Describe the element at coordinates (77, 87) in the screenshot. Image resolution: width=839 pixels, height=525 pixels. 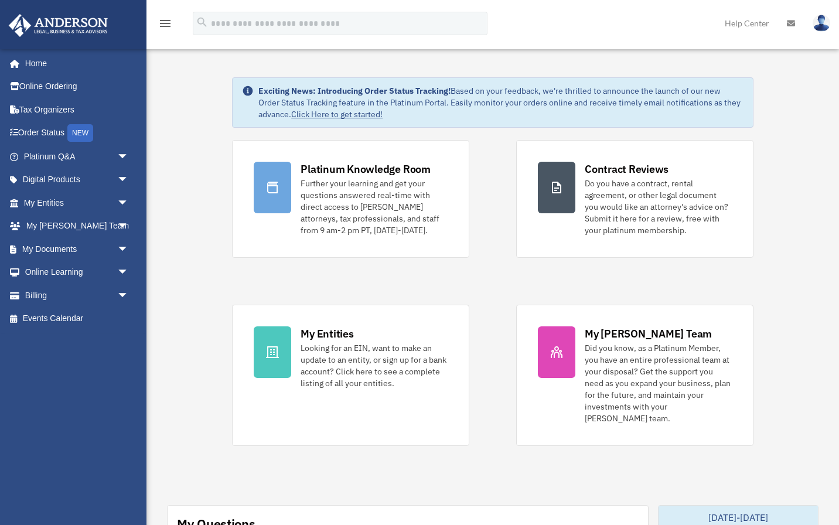
I see `a: Online Ordering` at that location.